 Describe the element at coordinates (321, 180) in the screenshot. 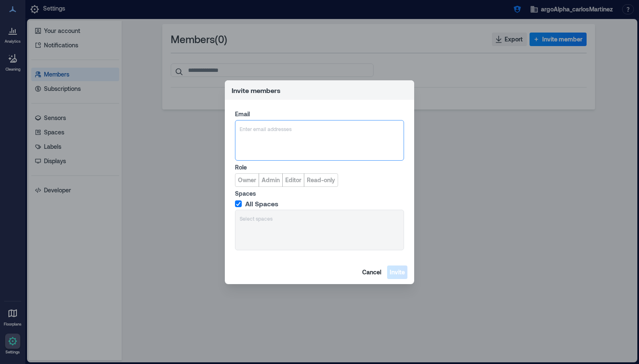

I see `button: Read-only` at that location.